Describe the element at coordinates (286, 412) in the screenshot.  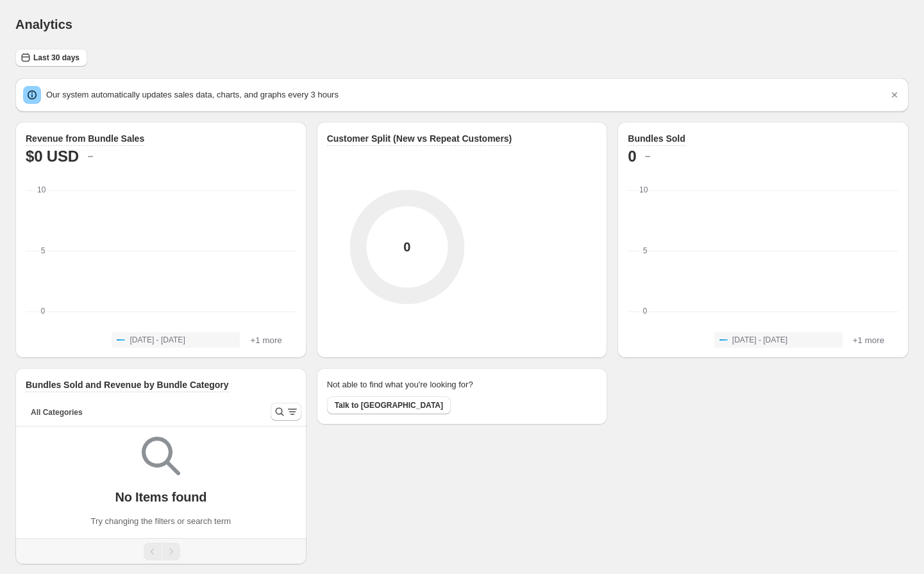
I see `button: Search and filter results` at that location.